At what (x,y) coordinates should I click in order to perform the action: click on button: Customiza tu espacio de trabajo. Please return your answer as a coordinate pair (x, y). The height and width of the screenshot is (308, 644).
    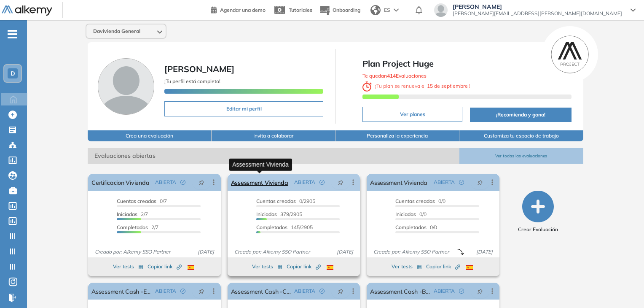
    Looking at the image, I should click on (521, 136).